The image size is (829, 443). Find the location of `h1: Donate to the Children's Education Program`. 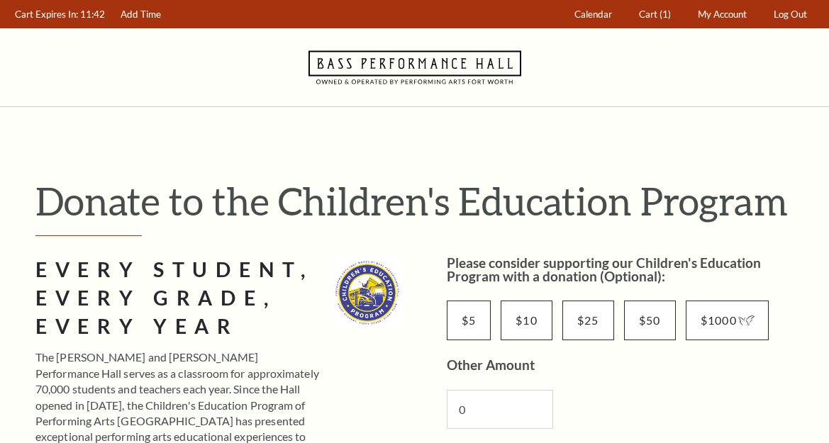

h1: Donate to the Children's Education Program is located at coordinates (425, 201).